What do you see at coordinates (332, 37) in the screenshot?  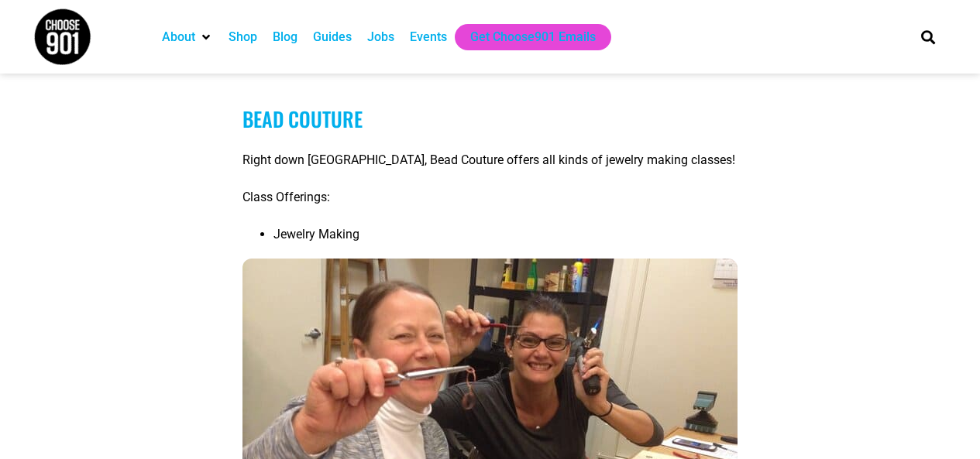 I see `div: Guides` at bounding box center [332, 37].